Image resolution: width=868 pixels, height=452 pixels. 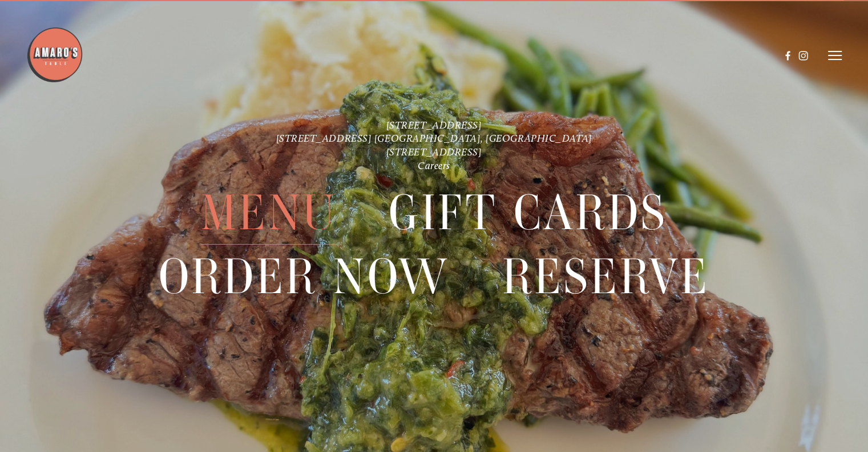 I want to click on a: Order Now, so click(x=305, y=277).